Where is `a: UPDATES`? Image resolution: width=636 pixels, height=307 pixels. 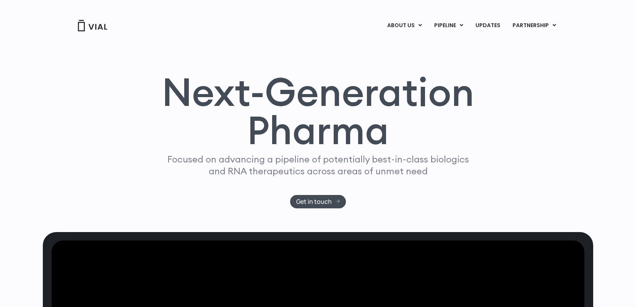 a: UPDATES is located at coordinates (488, 26).